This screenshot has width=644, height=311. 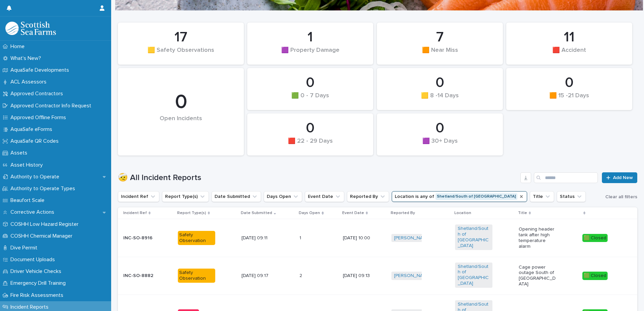 I want to click on p: 2, so click(x=301, y=275).